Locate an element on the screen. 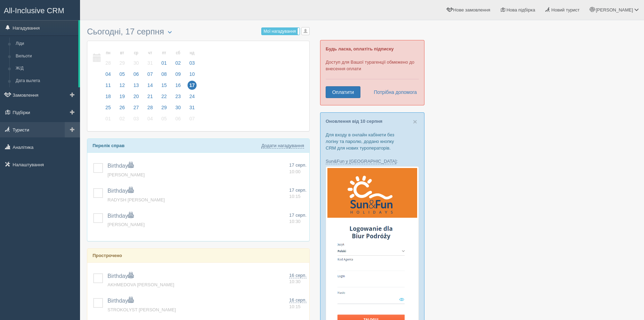 This screenshot has width=644, height=320. span: Мої нагадування is located at coordinates (279, 31).